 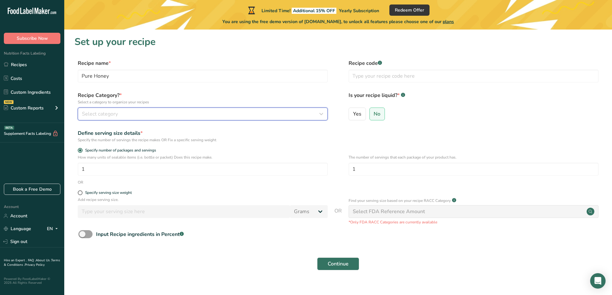 I want to click on h1: Set up your recipe, so click(x=338, y=42).